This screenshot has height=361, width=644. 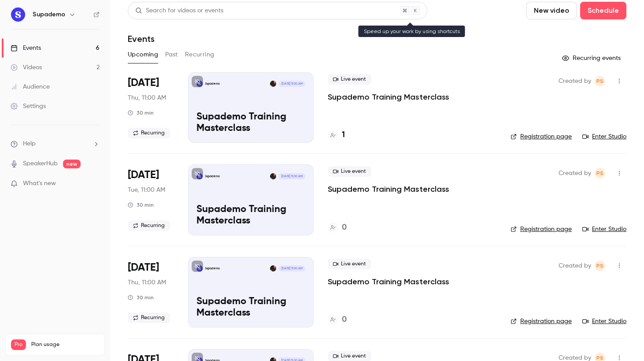 What do you see at coordinates (40, 164) in the screenshot?
I see `a: SpeakerHub` at bounding box center [40, 164].